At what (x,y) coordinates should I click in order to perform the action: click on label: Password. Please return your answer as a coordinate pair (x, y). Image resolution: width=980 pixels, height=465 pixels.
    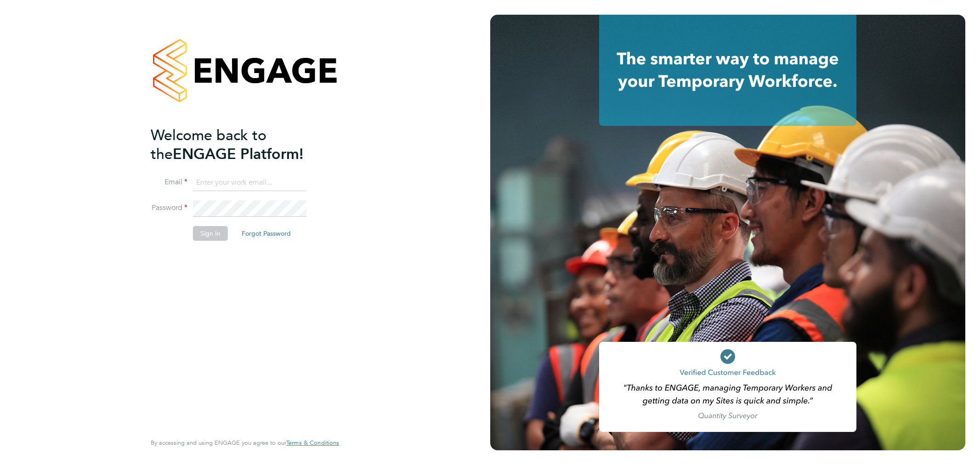
    Looking at the image, I should click on (169, 207).